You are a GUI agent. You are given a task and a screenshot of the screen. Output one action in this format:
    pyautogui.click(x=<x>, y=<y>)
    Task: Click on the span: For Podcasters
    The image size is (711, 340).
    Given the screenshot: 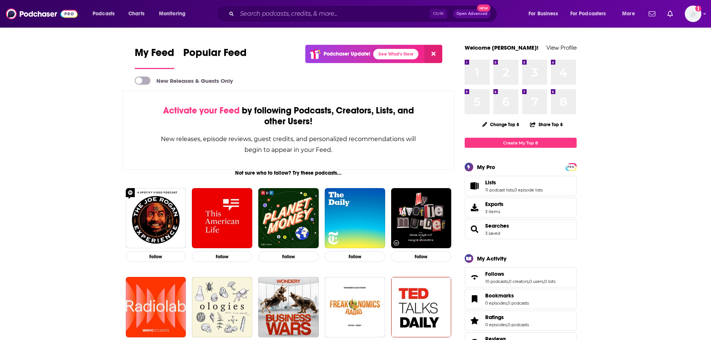 What is the action you would take?
    pyautogui.click(x=588, y=14)
    